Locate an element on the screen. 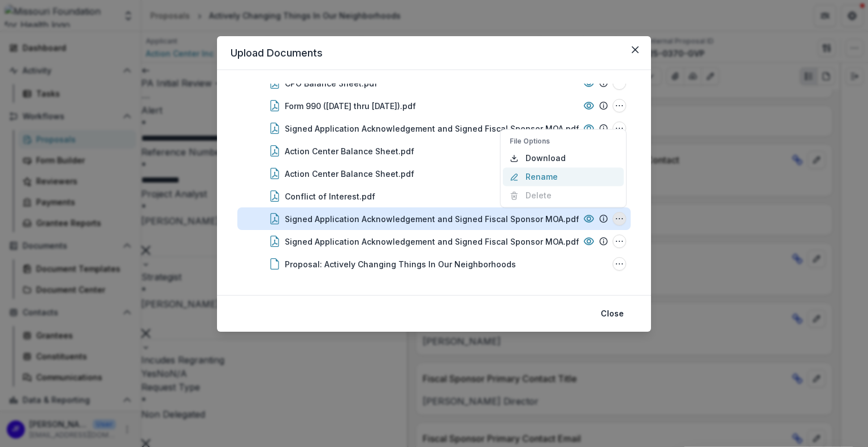 Image resolution: width=868 pixels, height=447 pixels. p: File Options is located at coordinates (563, 141).